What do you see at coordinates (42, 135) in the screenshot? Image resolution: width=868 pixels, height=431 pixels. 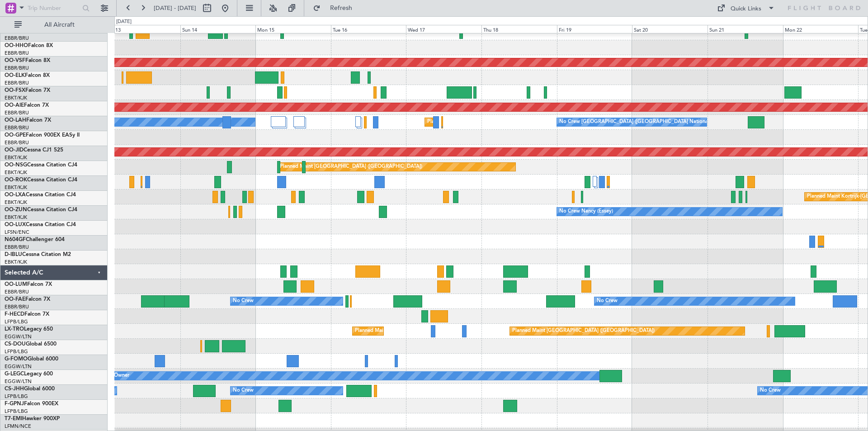 I see `a: OO-GPEFalcon 900EX EASy II` at bounding box center [42, 135].